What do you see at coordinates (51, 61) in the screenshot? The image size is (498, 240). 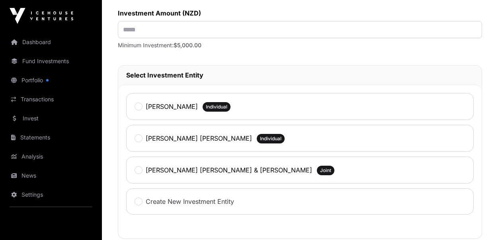 I see `a: Fund Investments` at bounding box center [51, 61].